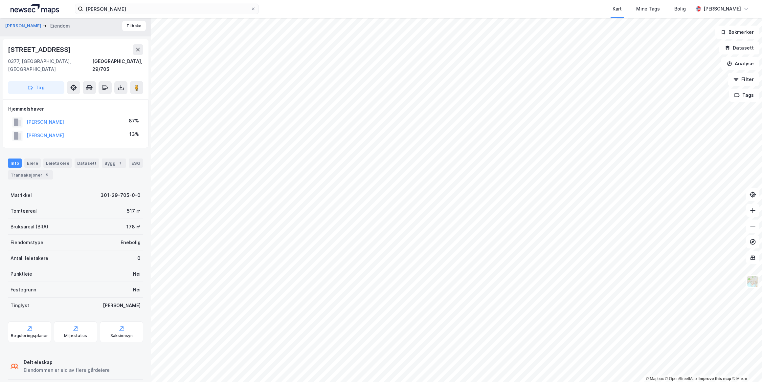 This screenshot has height=382, width=762. I want to click on div: Enebolig, so click(130, 243).